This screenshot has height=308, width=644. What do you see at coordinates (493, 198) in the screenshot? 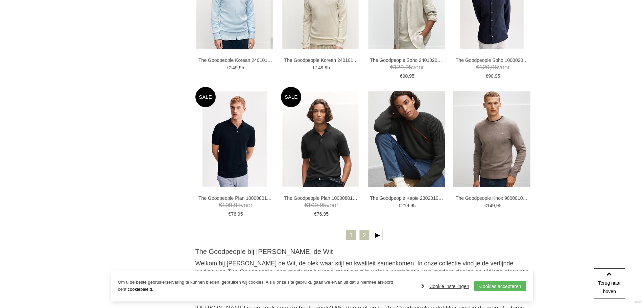
I see `a: The Goodpeople Knox 90000101 Truien` at bounding box center [493, 198].